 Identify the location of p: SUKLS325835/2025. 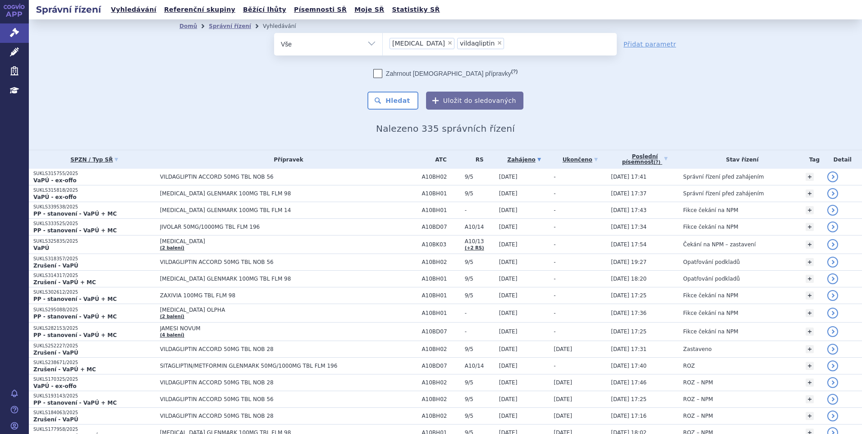
(94, 241).